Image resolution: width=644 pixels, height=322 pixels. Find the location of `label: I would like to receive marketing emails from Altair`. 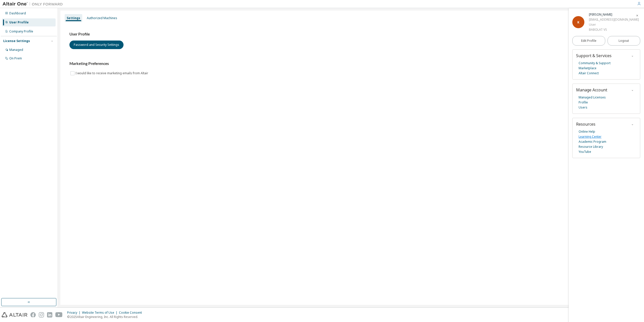

label: I would like to receive marketing emails from Altair is located at coordinates (112, 73).